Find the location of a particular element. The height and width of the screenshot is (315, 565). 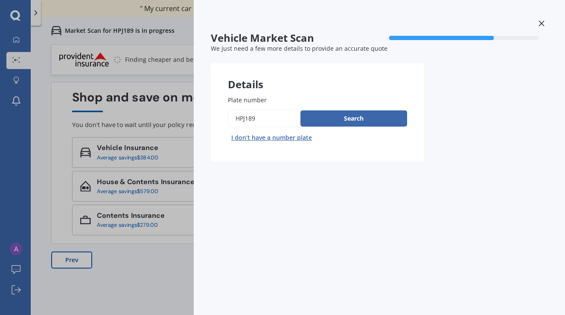

span: Plate number is located at coordinates (247, 100).